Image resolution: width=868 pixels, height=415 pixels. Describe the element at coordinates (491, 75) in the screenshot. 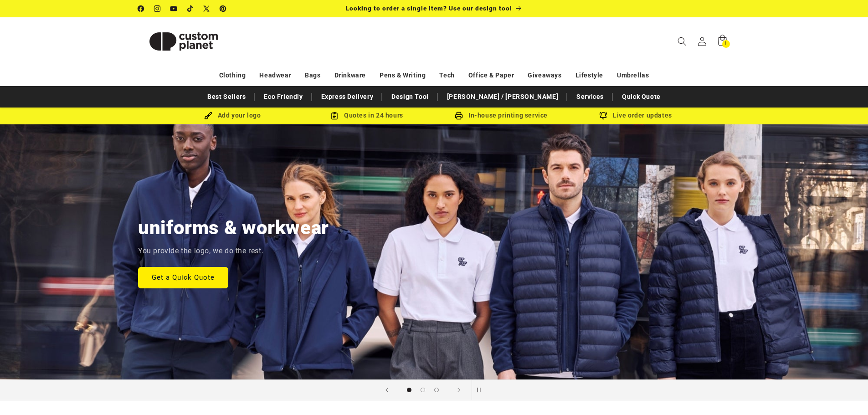

I see `a: Office & Paper` at that location.